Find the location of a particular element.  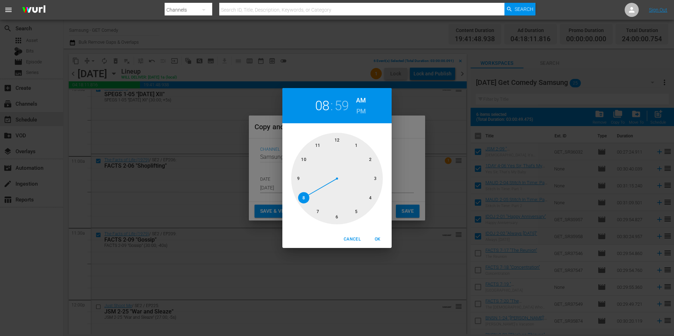

span: OK is located at coordinates (377, 239).